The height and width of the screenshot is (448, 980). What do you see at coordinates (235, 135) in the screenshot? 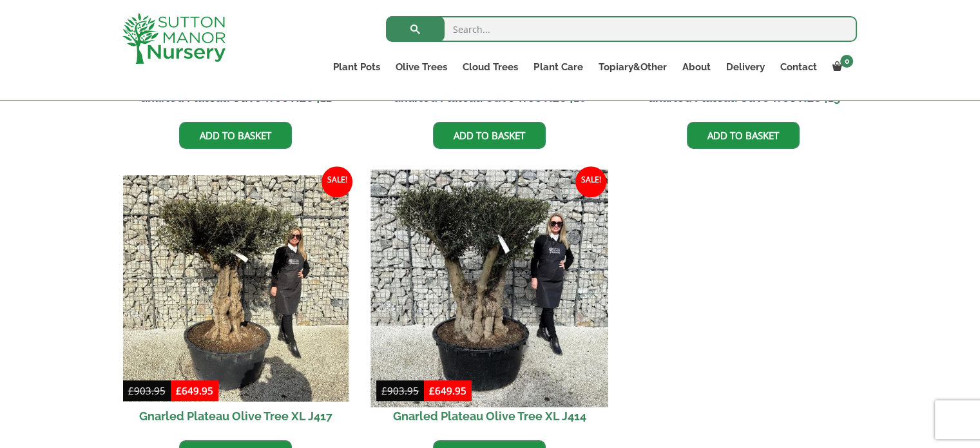
I see `a: Add to basket: “Gnarled Plateau Olive Tree XL J411”` at bounding box center [235, 135].